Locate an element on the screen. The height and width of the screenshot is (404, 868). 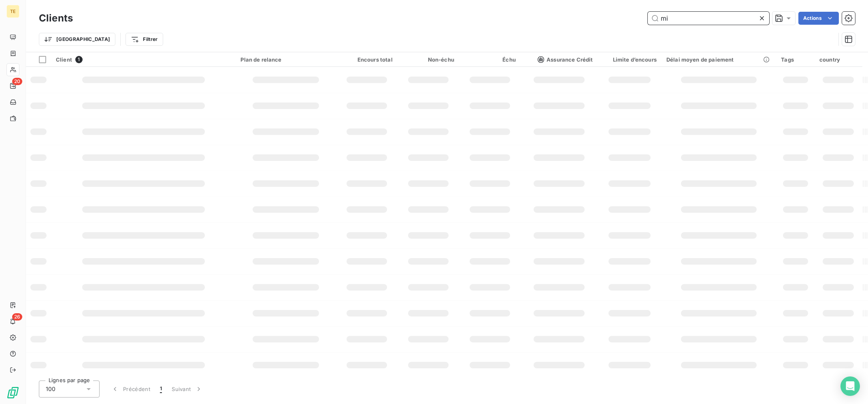
span: 26 is located at coordinates (17, 317).